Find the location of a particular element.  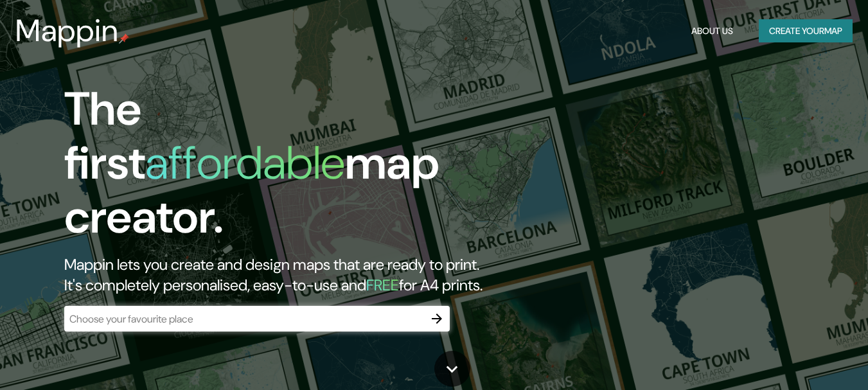

button: Create yourmap is located at coordinates (805, 31).